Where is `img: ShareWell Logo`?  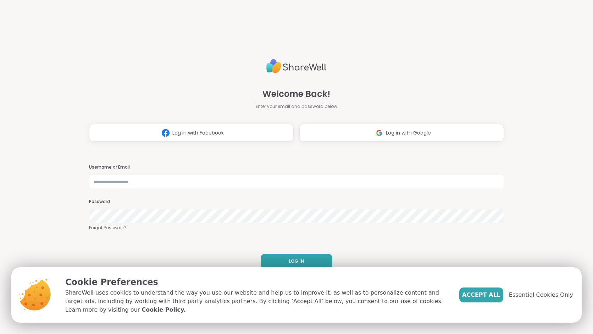
img: ShareWell Logo is located at coordinates (297, 66).